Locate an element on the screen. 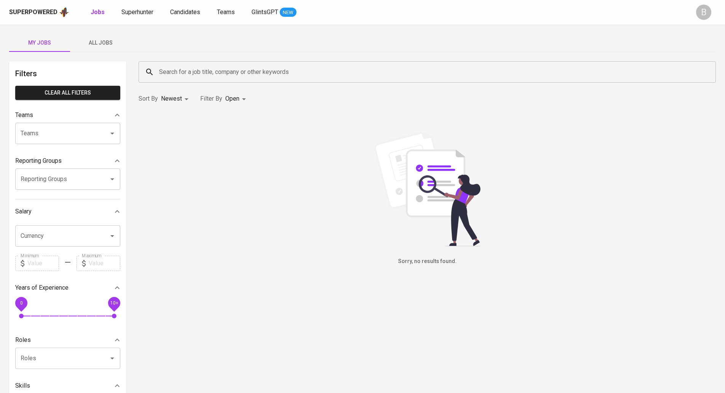 The image size is (725, 393). span: All Jobs is located at coordinates (101, 43).